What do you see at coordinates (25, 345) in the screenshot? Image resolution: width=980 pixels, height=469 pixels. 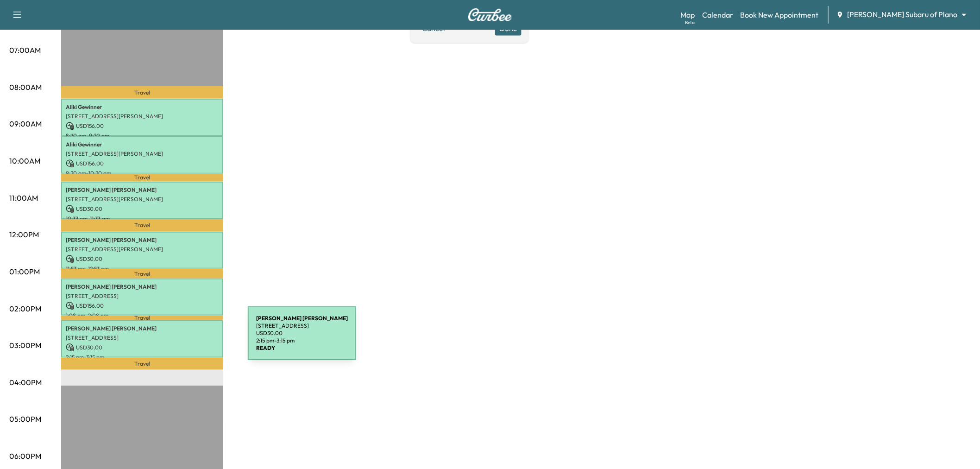 I see `p: 03:00PM` at bounding box center [25, 345].